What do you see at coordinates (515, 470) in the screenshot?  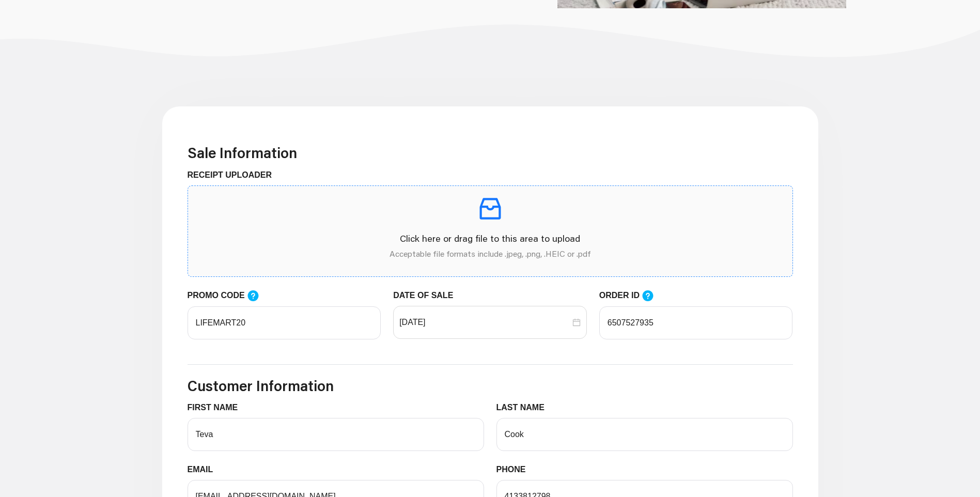 I see `label: PHONE` at bounding box center [515, 470].